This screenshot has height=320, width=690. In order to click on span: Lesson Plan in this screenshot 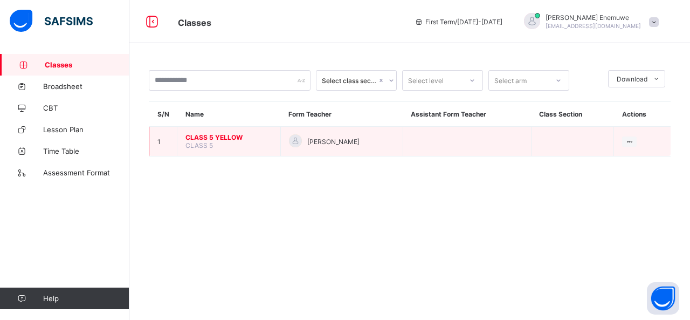, I will do `click(86, 129)`.